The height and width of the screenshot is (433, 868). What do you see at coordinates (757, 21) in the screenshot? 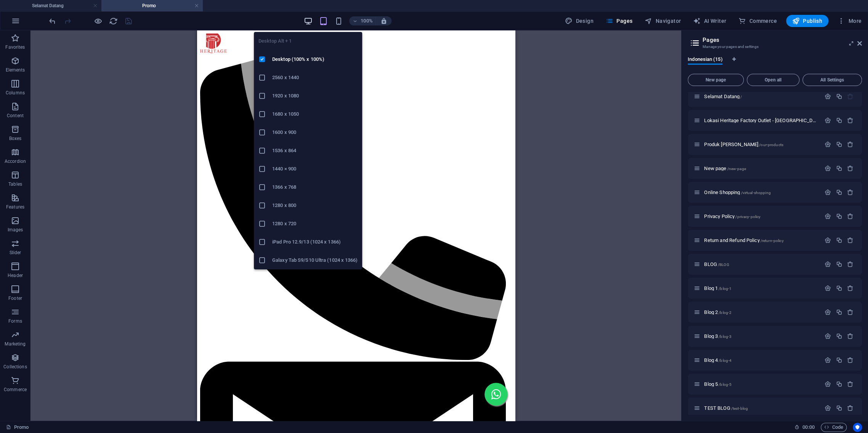
I see `span: Commerce` at bounding box center [757, 21].